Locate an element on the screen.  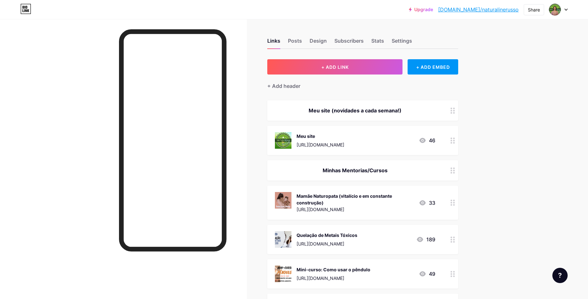
div: Posts is located at coordinates (295, 43).